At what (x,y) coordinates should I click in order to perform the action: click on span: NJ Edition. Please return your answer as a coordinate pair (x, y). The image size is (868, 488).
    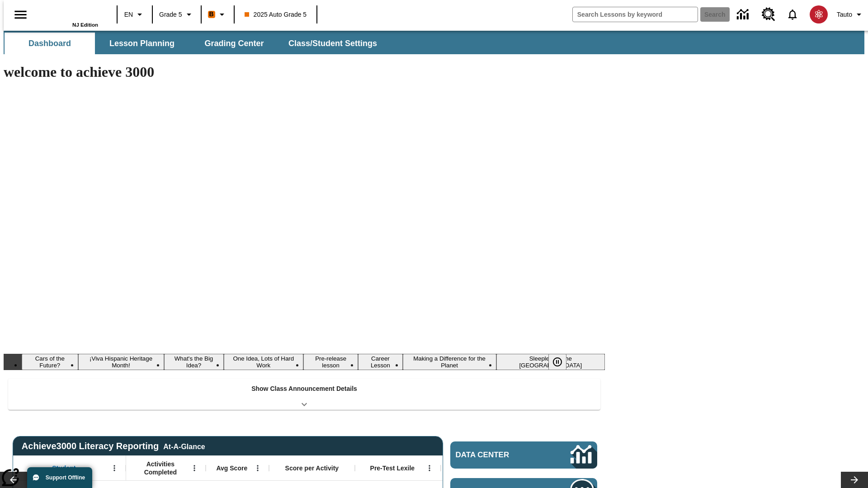
    Looking at the image, I should click on (85, 25).